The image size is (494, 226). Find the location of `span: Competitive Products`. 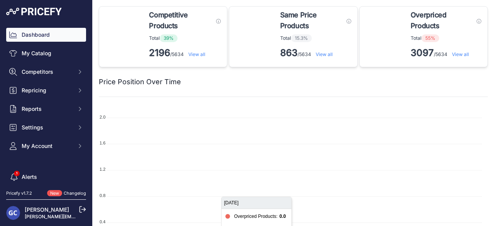

span: Competitive Products is located at coordinates (181, 20).